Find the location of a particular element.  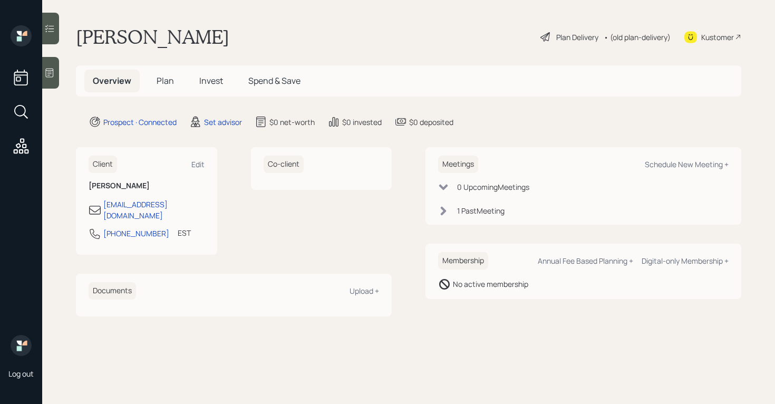

span: Overview is located at coordinates (112, 81).